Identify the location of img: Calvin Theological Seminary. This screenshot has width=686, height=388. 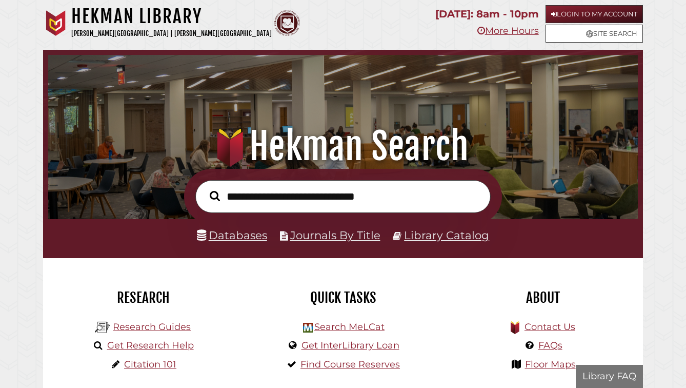
(287, 23).